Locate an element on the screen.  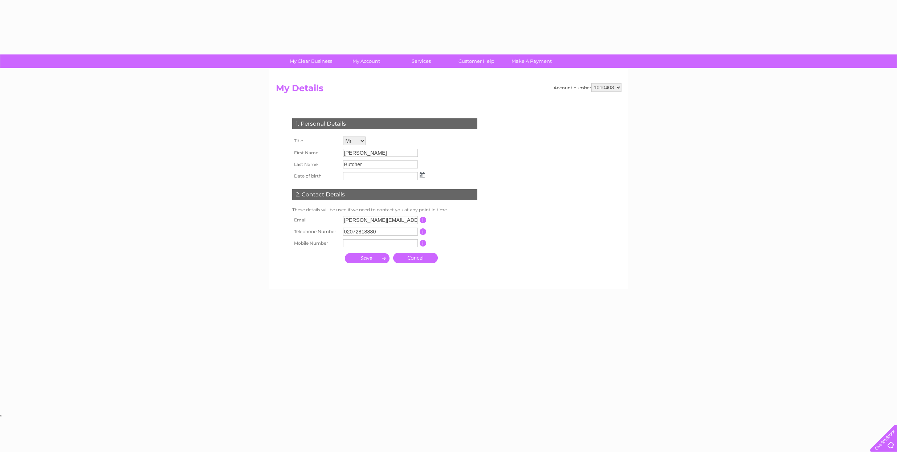
a: Cancel is located at coordinates (415, 258).